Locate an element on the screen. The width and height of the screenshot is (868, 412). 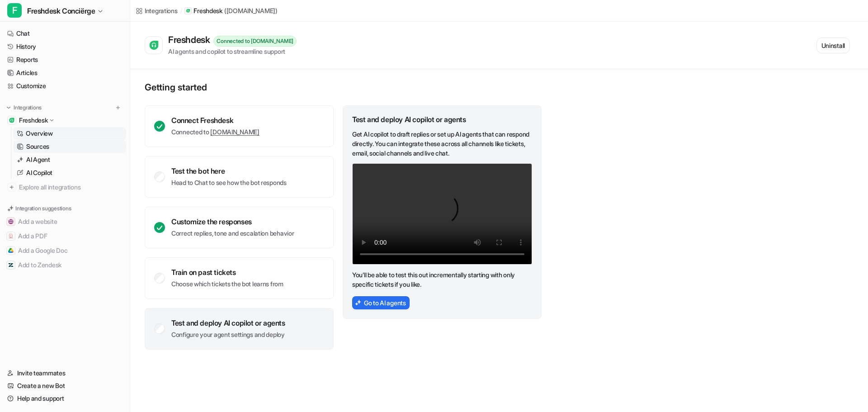
video: Your browser does not support the video tag. is located at coordinates (442, 214).